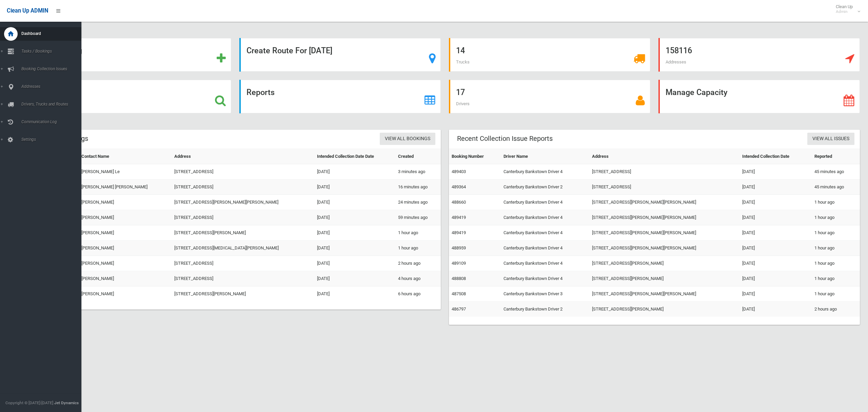 The height and width of the screenshot is (412, 868). I want to click on a: 488808, so click(459, 278).